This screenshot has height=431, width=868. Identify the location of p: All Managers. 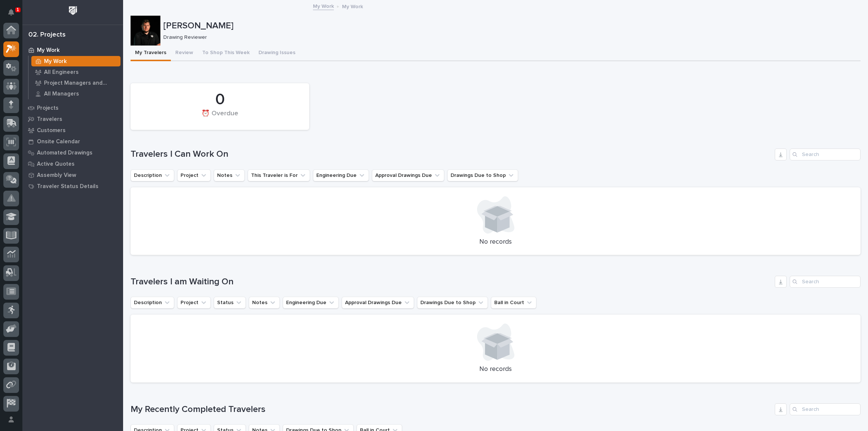
(62, 94).